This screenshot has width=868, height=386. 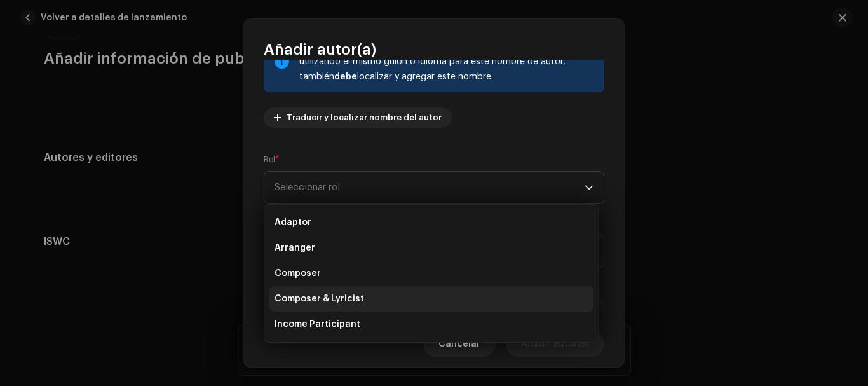 I want to click on small: Rol, so click(x=269, y=160).